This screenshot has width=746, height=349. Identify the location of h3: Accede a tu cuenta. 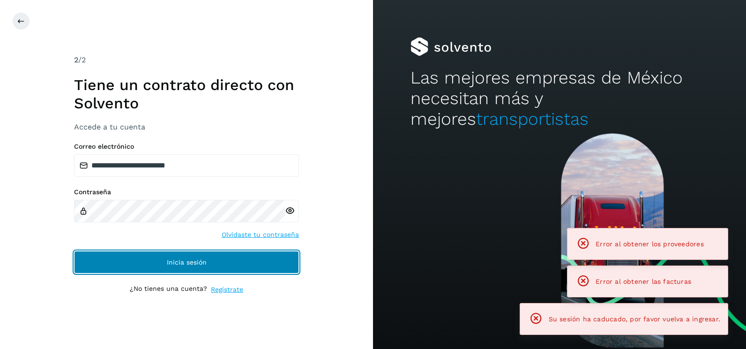
(187, 127).